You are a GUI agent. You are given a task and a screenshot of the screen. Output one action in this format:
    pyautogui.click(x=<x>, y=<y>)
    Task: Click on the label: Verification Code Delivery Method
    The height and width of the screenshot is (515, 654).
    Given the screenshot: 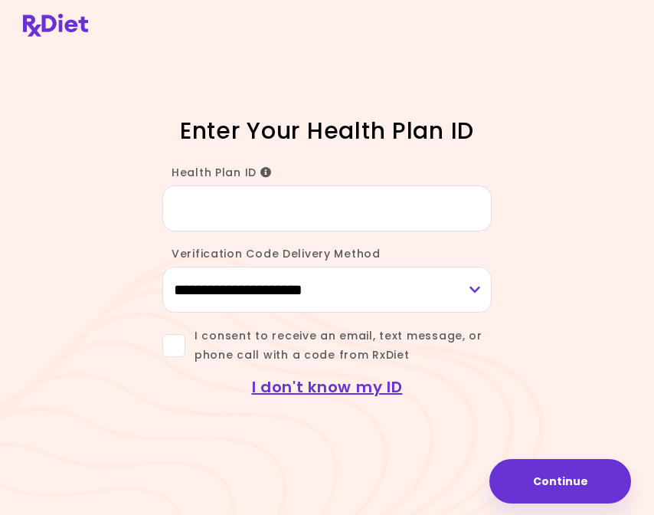 What is the action you would take?
    pyautogui.click(x=271, y=253)
    